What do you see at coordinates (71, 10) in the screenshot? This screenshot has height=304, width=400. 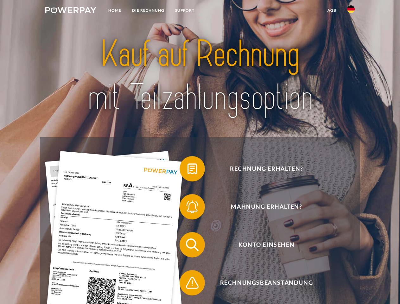 I see `img: logo-powerpay-white.svg` at bounding box center [71, 10].